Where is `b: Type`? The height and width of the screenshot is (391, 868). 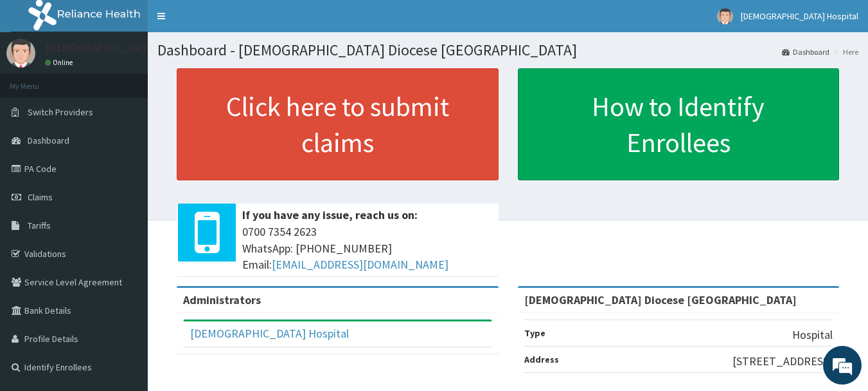
b: Type is located at coordinates (535, 333).